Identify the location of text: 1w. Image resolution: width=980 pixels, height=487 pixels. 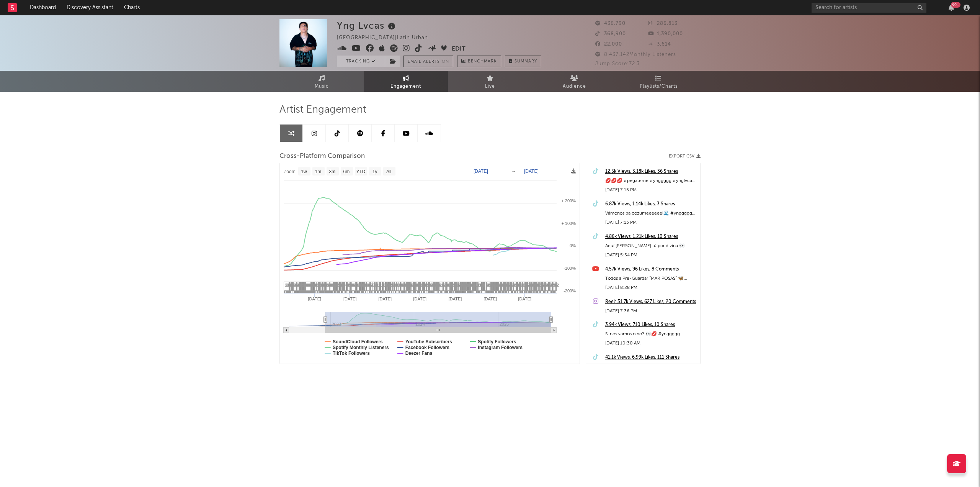
(304, 172).